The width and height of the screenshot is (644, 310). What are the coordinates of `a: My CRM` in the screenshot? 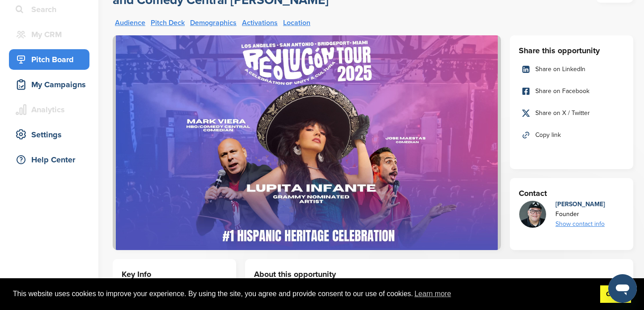 It's located at (50, 34).